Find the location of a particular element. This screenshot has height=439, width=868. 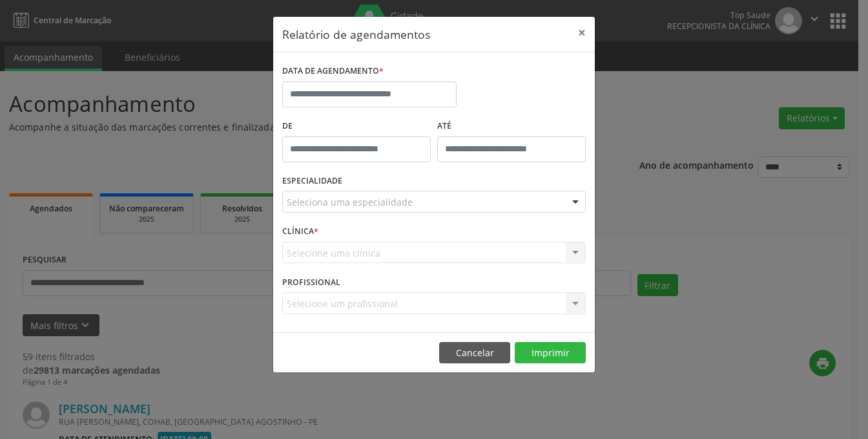

button: Cancelar is located at coordinates (474, 353).